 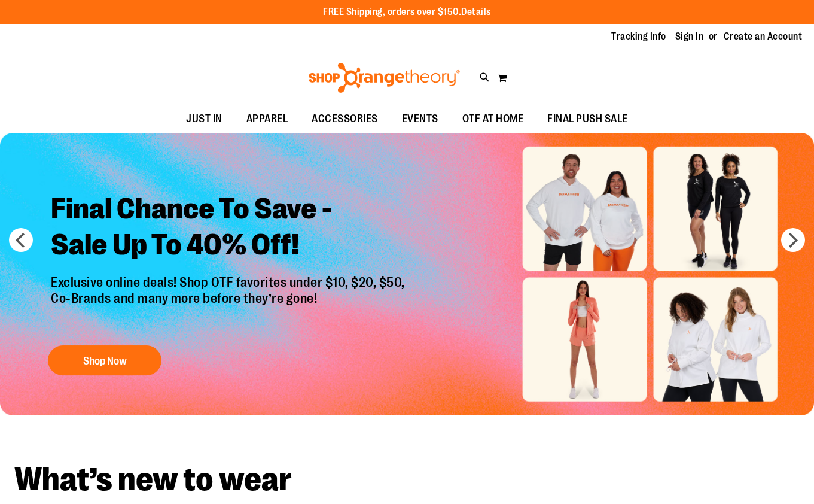 What do you see at coordinates (588, 119) in the screenshot?
I see `a: FINAL PUSH SALE` at bounding box center [588, 119].